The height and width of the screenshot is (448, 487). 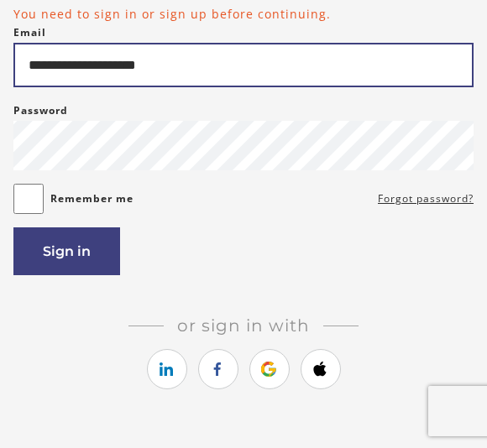 What do you see at coordinates (41, 111) in the screenshot?
I see `label: Password` at bounding box center [41, 111].